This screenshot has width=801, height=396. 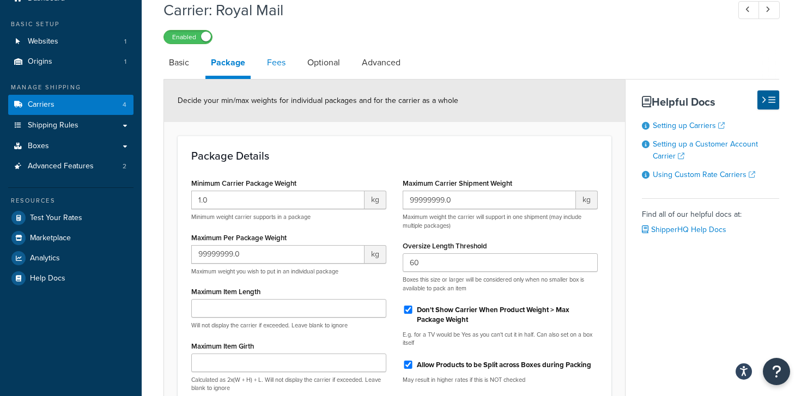 What do you see at coordinates (684, 229) in the screenshot?
I see `a: ShipperHQ Help Docs` at bounding box center [684, 229].